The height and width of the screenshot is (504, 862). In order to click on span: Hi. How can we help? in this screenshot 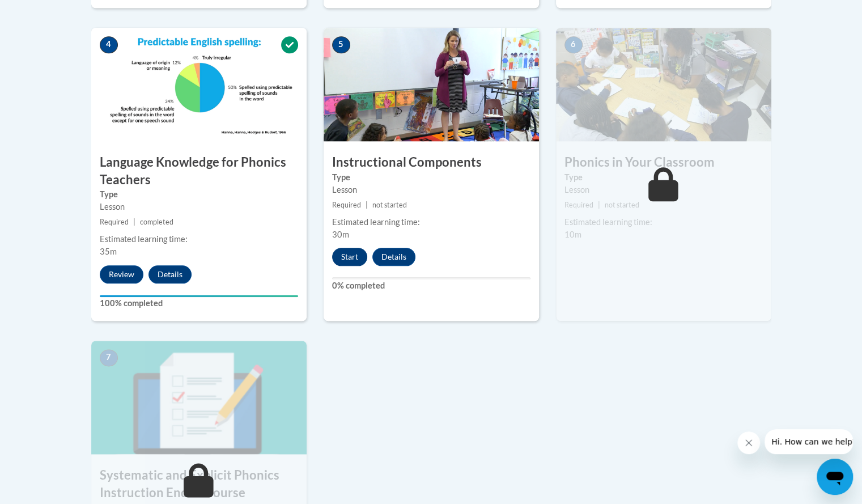, I will do `click(49, 13)`.